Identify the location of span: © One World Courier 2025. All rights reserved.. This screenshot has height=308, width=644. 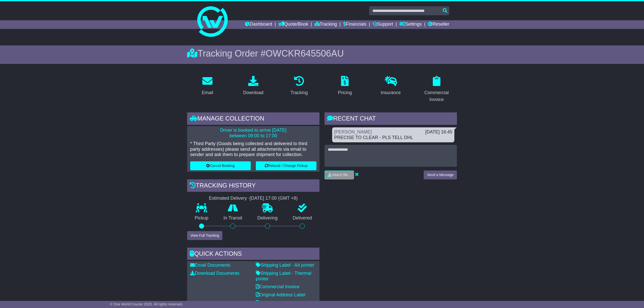
(146, 304).